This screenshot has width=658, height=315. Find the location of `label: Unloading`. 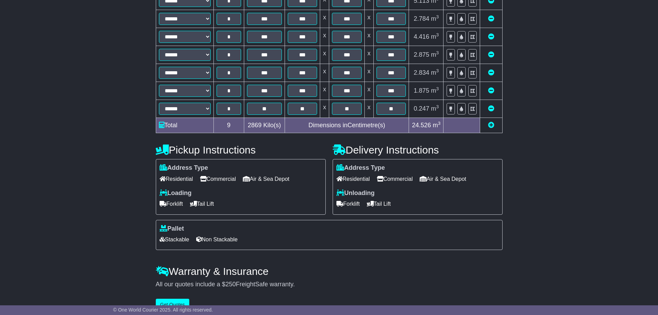

label: Unloading is located at coordinates (355, 193).